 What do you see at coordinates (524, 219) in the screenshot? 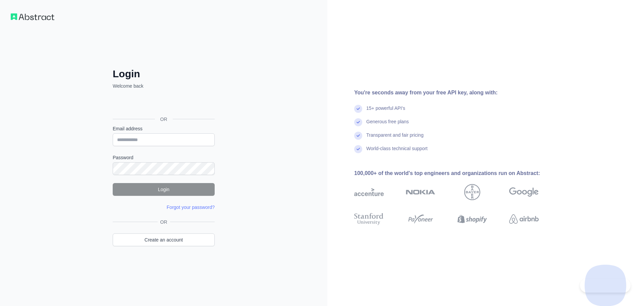
I see `img: airbnb` at bounding box center [524, 219].